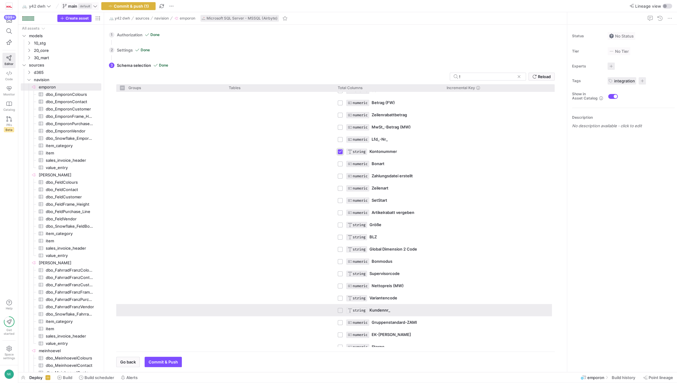 The image size is (677, 383). I want to click on a: Code, so click(9, 76).